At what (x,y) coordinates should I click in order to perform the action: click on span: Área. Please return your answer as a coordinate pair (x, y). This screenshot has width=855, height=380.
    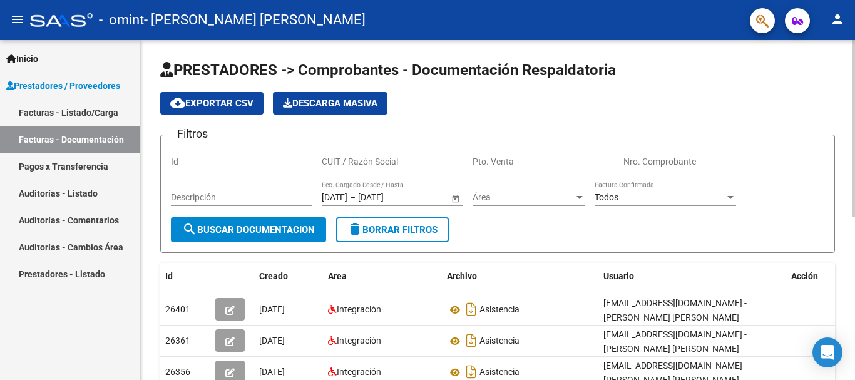
    Looking at the image, I should click on (523, 197).